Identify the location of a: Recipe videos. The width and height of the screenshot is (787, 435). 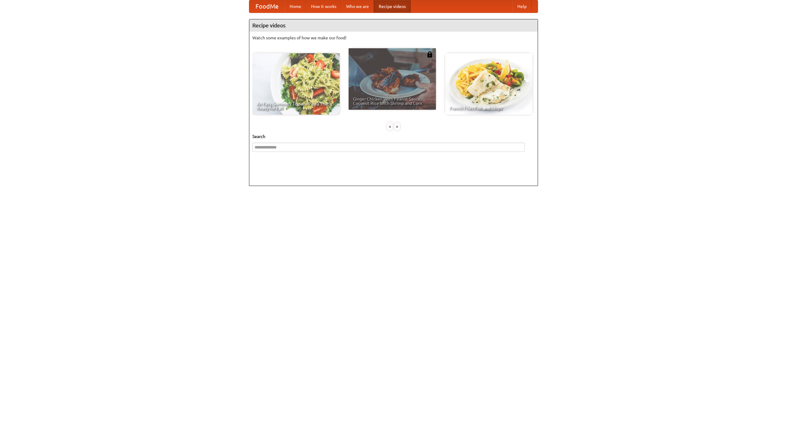
(392, 6).